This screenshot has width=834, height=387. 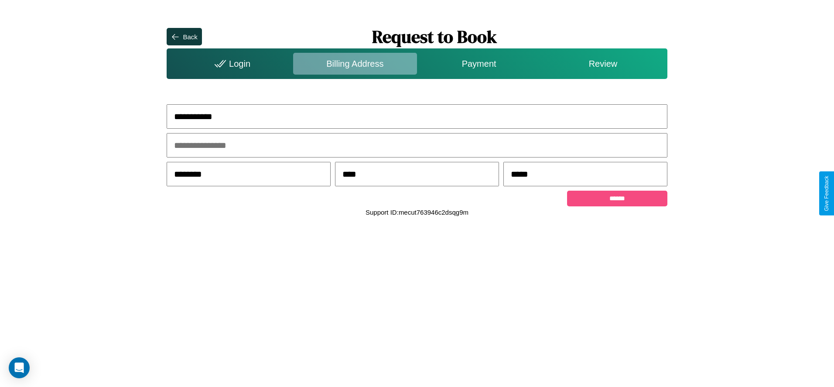 I want to click on div: Payment, so click(x=479, y=64).